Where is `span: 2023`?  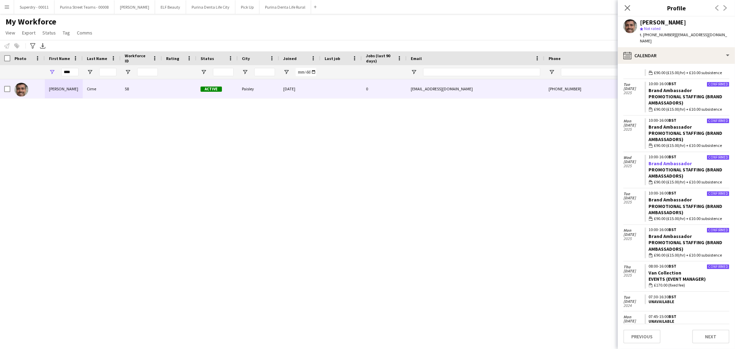
span: 2023 is located at coordinates (634, 325).